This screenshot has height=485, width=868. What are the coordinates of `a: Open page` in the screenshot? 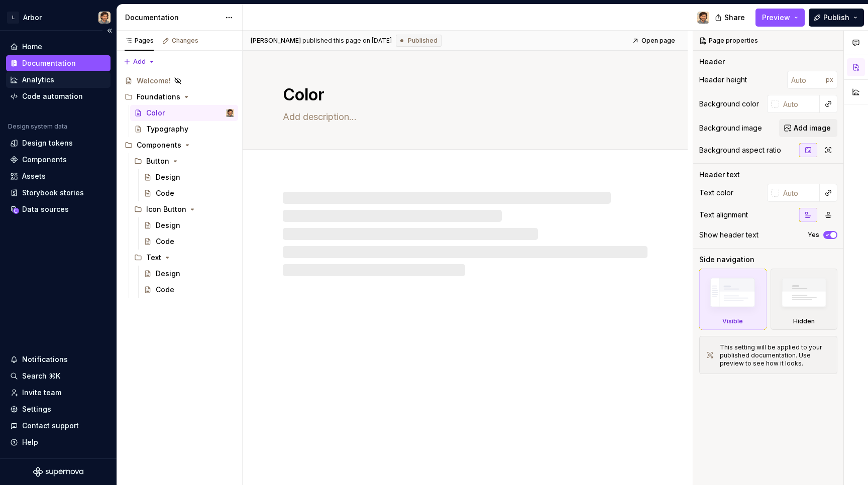 It's located at (654, 41).